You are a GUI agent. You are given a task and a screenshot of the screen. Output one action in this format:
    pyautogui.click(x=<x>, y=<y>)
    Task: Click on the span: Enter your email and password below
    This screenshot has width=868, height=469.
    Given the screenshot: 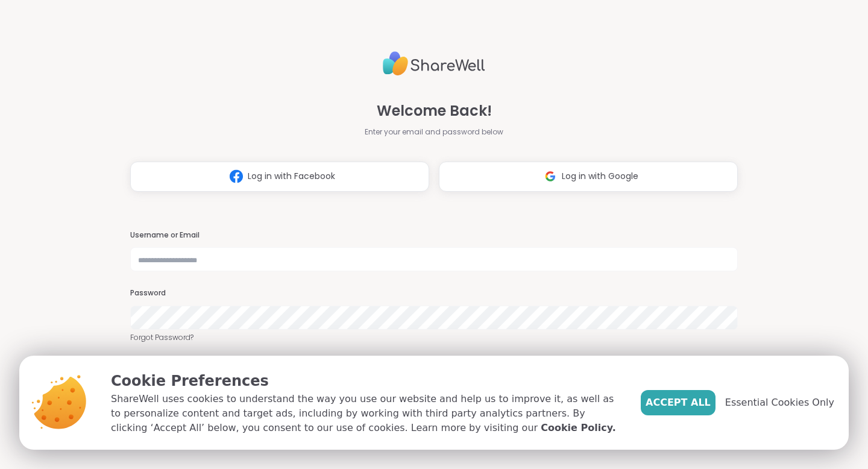 What is the action you would take?
    pyautogui.click(x=434, y=132)
    